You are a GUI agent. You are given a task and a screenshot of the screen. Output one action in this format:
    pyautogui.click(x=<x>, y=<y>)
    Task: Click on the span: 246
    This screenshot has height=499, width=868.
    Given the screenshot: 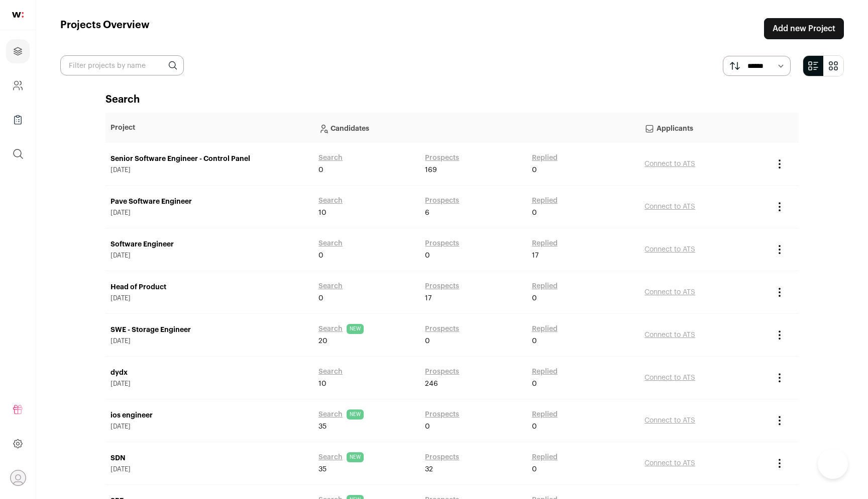 What is the action you would take?
    pyautogui.click(x=431, y=383)
    